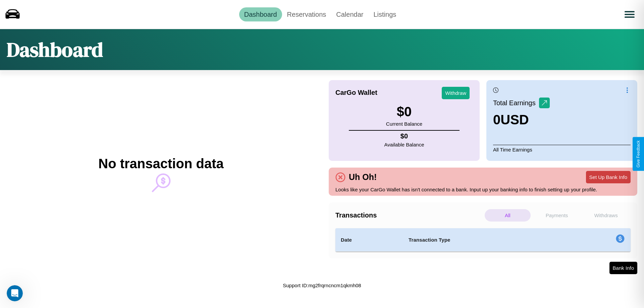 The height and width of the screenshot is (308, 644). What do you see at coordinates (557, 215) in the screenshot?
I see `p: Payments` at bounding box center [557, 215].